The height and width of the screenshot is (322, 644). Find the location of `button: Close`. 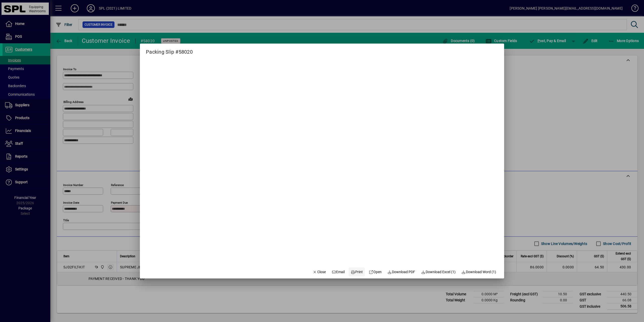

button: Close is located at coordinates (319, 272).